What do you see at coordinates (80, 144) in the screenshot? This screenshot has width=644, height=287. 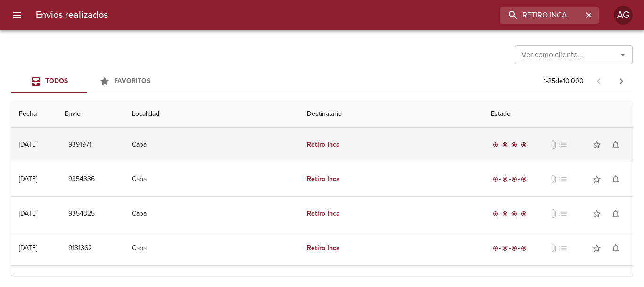 I see `button: 9391971` at bounding box center [80, 144].